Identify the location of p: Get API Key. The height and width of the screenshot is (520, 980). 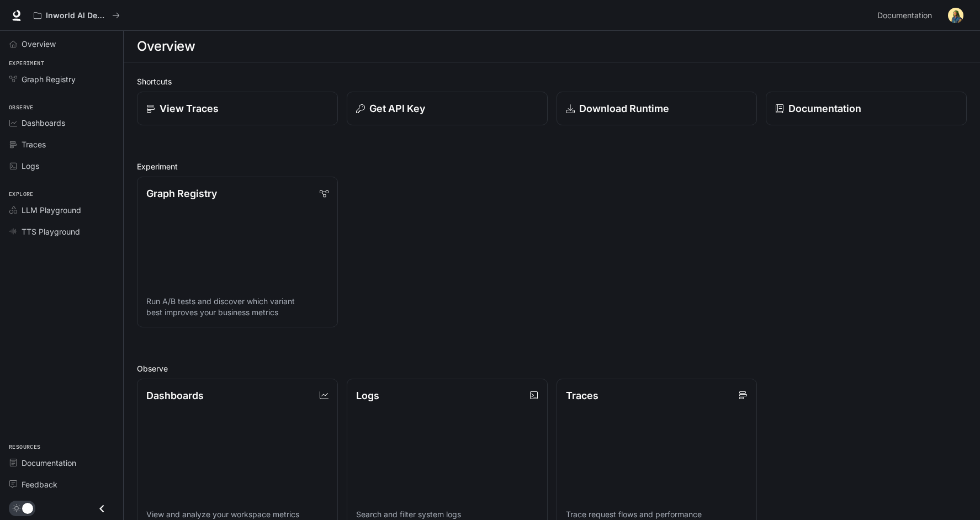
(397, 108).